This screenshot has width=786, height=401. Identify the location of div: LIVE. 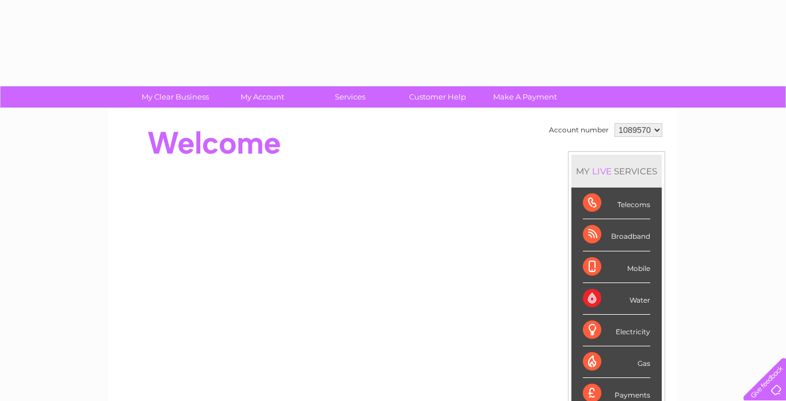
(602, 171).